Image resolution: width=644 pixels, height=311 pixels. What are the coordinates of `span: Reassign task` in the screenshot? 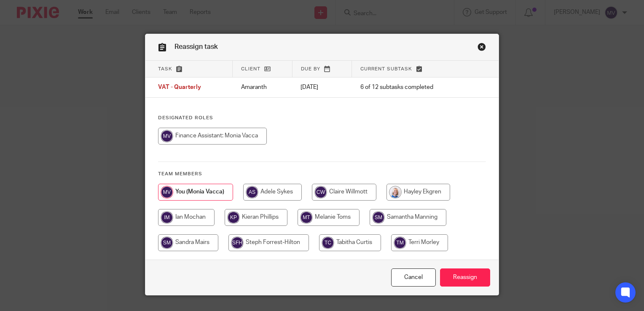 It's located at (196, 47).